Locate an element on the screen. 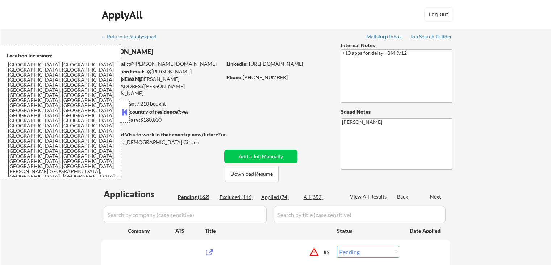 The width and height of the screenshot is (551, 265). div: Date Applied is located at coordinates (426, 231).